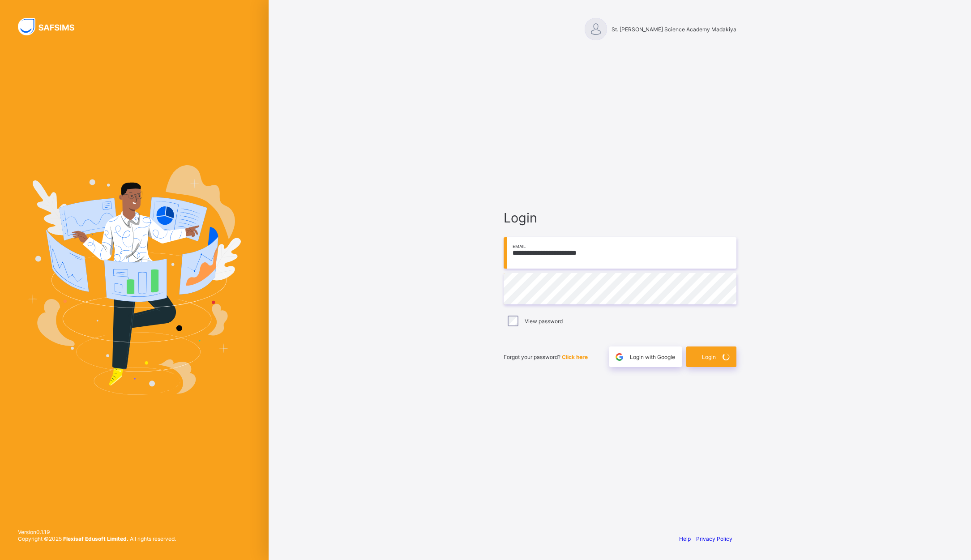  I want to click on span: Click here, so click(575, 357).